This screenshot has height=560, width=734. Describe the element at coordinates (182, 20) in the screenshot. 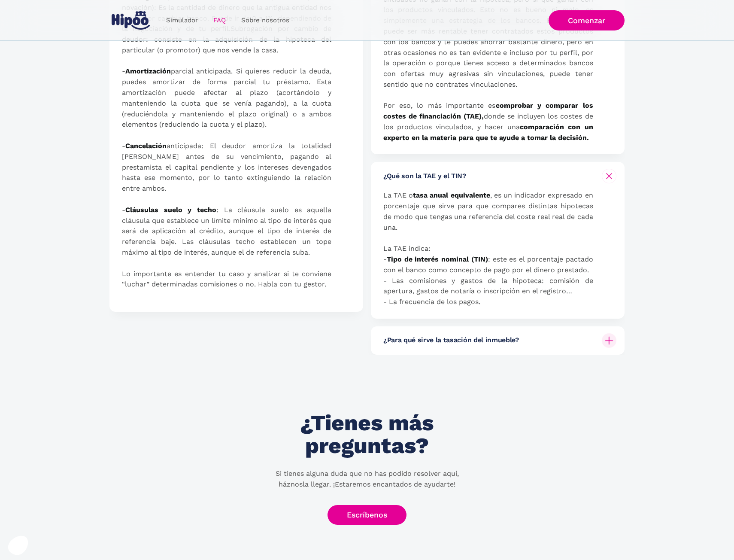

I see `a: Simulador` at that location.